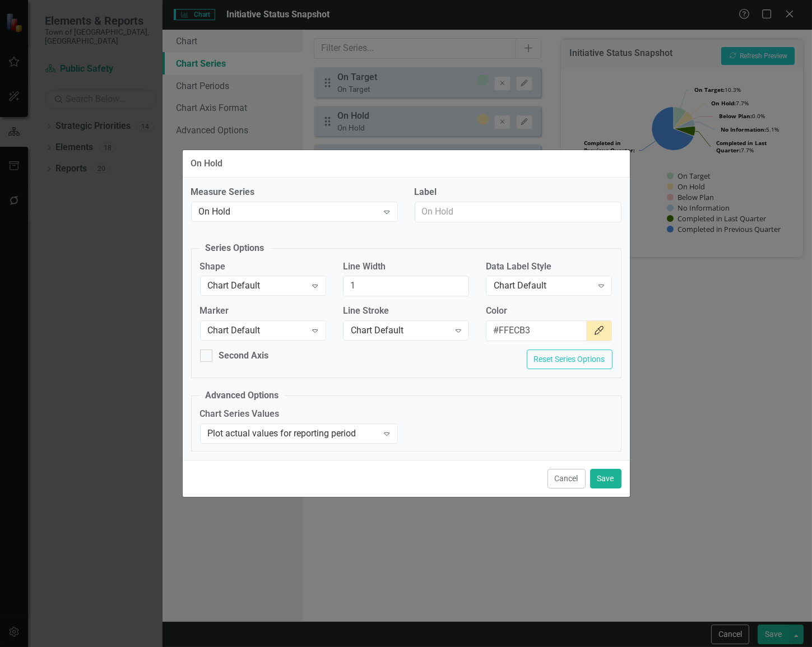  Describe the element at coordinates (242, 395) in the screenshot. I see `legend: Advanced Options` at that location.